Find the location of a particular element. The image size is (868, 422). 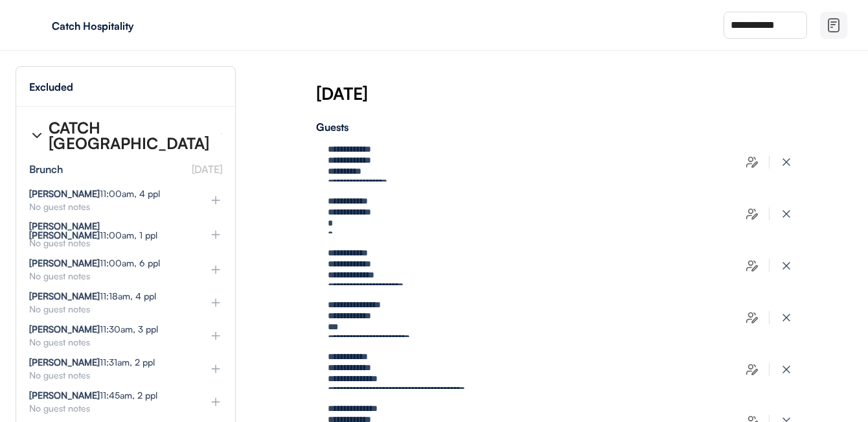

div: Excluded is located at coordinates (51, 87).